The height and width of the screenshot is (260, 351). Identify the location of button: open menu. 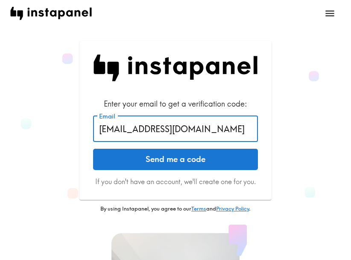
(329, 13).